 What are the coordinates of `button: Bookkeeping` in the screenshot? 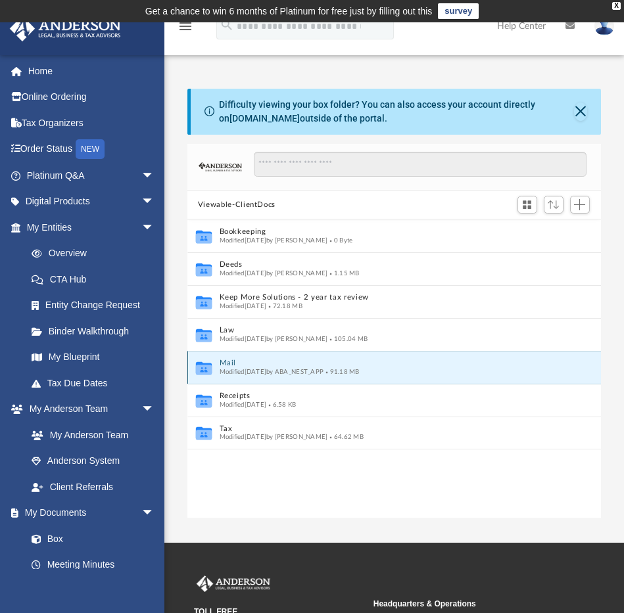 It's located at (385, 232).